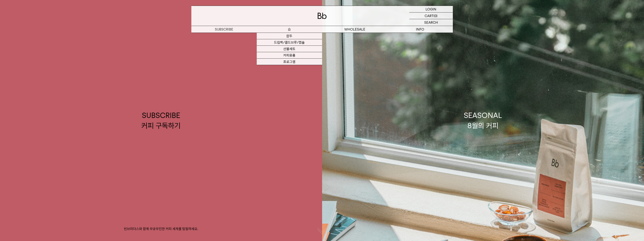  What do you see at coordinates (289, 29) in the screenshot?
I see `p: 숍` at bounding box center [289, 29].